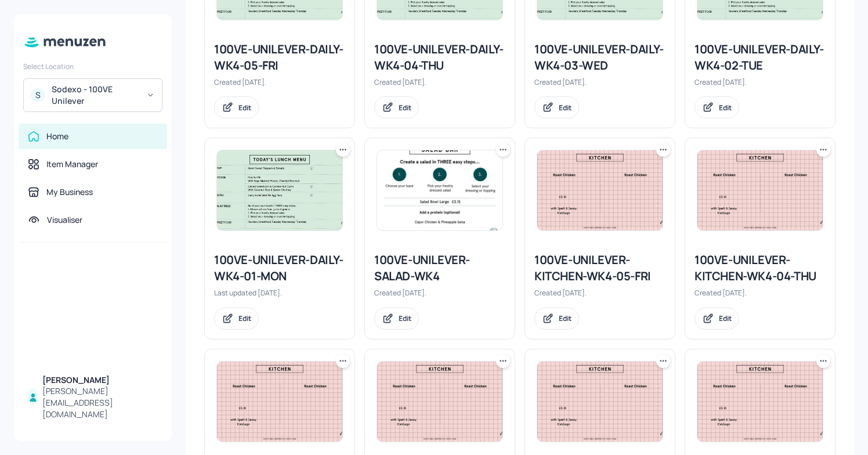 The image size is (868, 455). Describe the element at coordinates (280, 268) in the screenshot. I see `div: 100VE-UNILEVER-DAILY-WK4-01-MON` at that location.